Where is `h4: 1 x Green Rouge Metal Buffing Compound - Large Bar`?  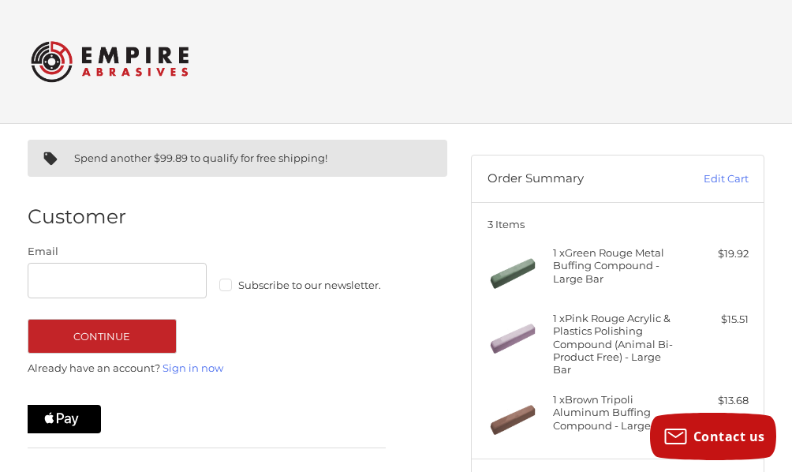 h4: 1 x Green Rouge Metal Buffing Compound - Large Bar is located at coordinates (616, 265).